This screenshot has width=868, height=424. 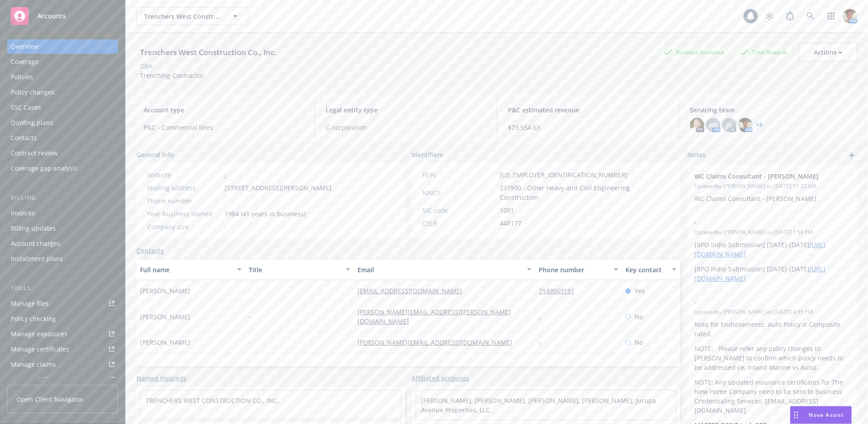 I want to click on div: SIC code, so click(x=459, y=210).